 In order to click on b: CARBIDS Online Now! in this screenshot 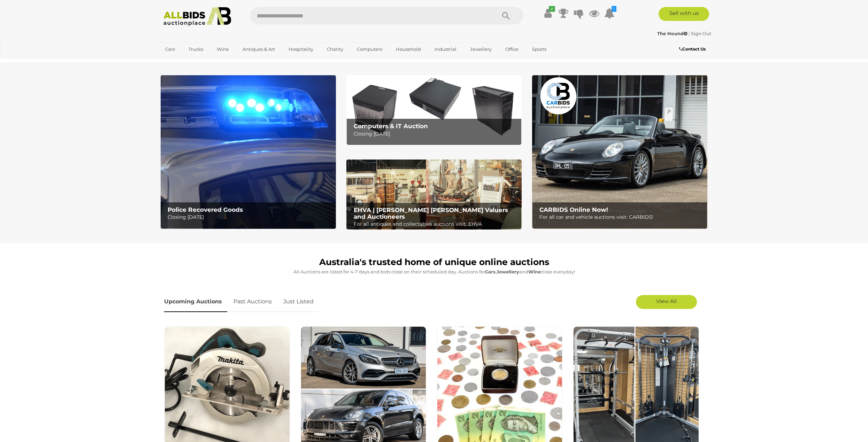, I will do `click(573, 210)`.